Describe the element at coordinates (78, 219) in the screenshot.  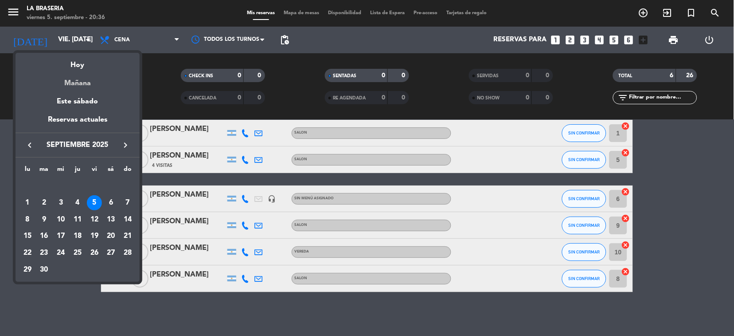
I see `td: 11 de septiembre de 2025` at that location.